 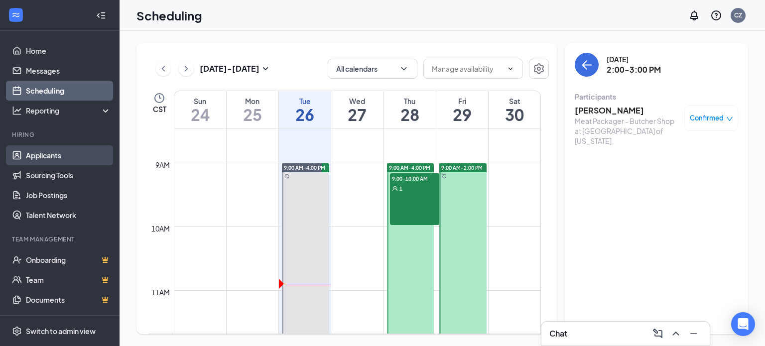 What do you see at coordinates (169, 15) in the screenshot?
I see `h1: Scheduling` at bounding box center [169, 15].